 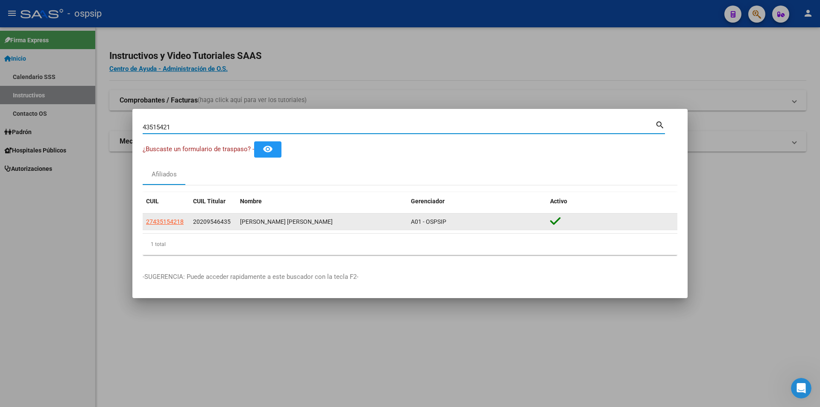 What do you see at coordinates (164, 174) in the screenshot?
I see `div: Afiliados` at bounding box center [164, 174].